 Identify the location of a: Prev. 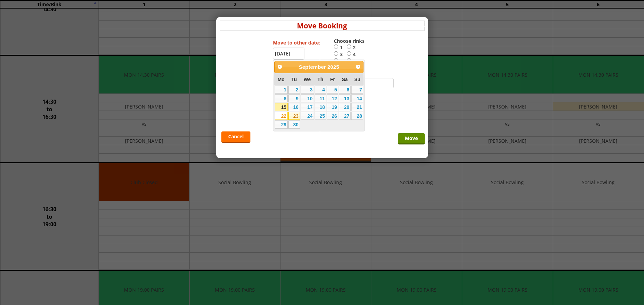
(281, 66).